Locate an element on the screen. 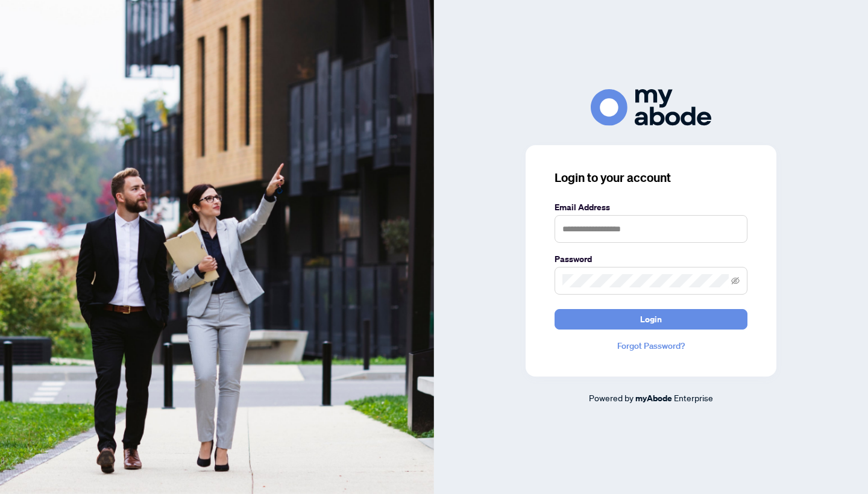 This screenshot has width=868, height=494. button: Login is located at coordinates (651, 319).